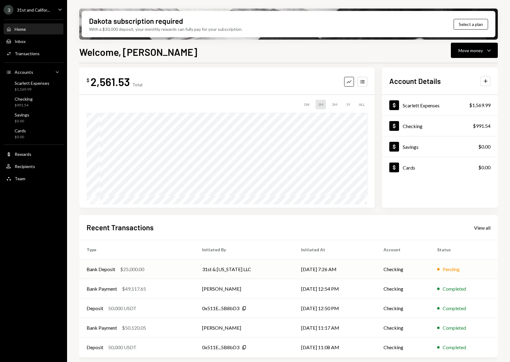  I want to click on button: Select a plan, so click(471, 24).